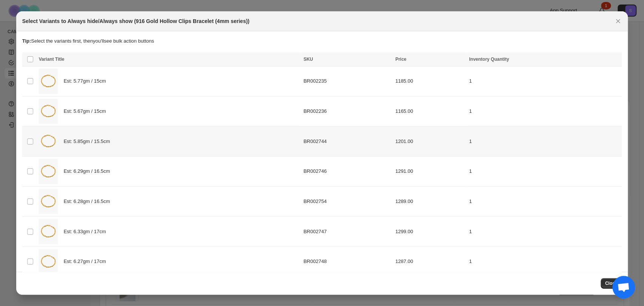  Describe the element at coordinates (489, 60) in the screenshot. I see `span: Inventory Quantity` at that location.